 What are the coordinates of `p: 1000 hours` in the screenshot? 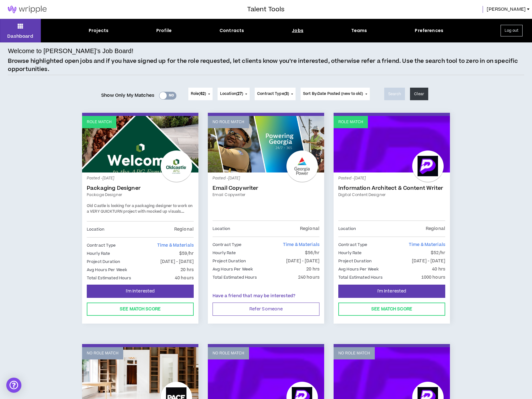 It's located at (433, 277).